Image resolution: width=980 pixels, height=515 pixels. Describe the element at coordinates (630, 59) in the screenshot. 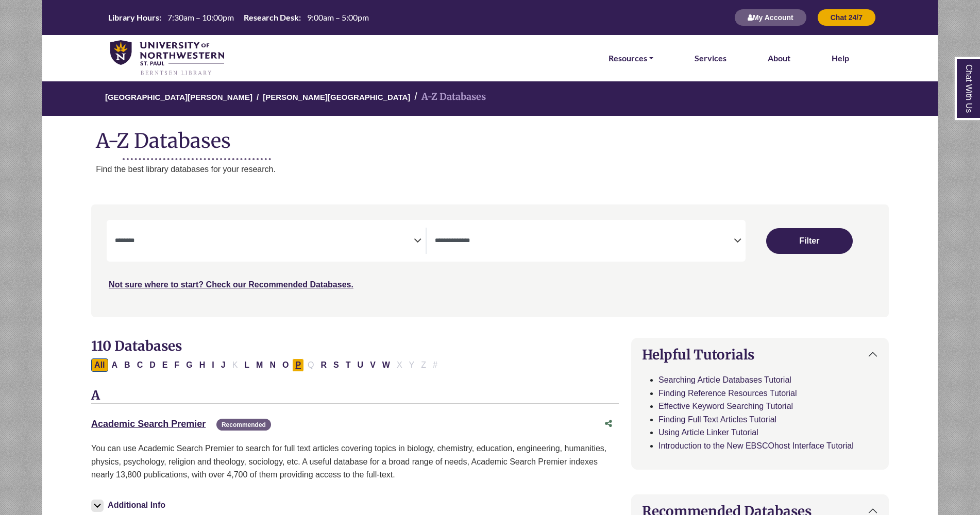

I see `a: Resources` at that location.